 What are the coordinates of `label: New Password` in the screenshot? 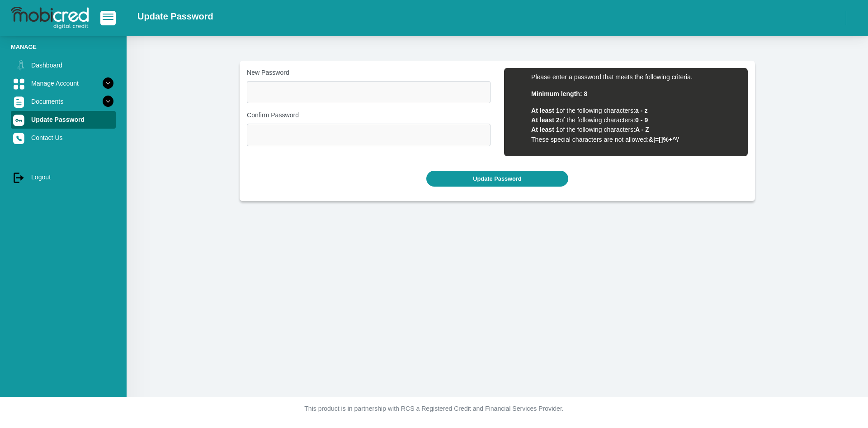 It's located at (368, 72).